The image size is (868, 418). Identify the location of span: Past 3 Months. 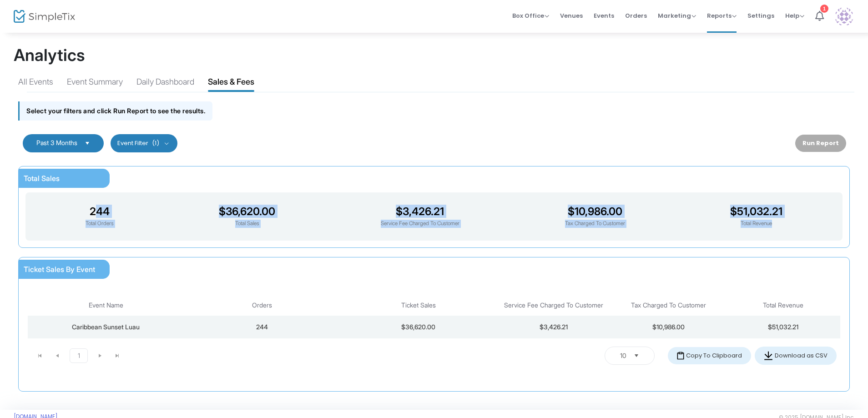
(57, 142).